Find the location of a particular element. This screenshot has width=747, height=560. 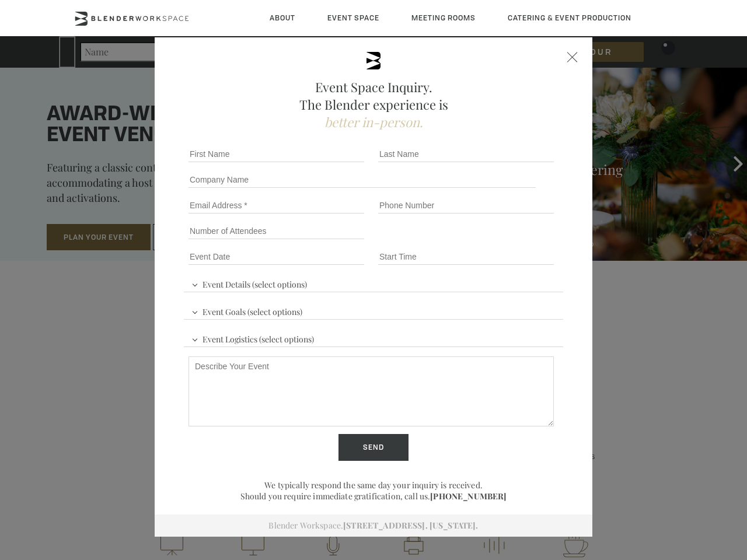

input: Event Date is located at coordinates (276, 257).